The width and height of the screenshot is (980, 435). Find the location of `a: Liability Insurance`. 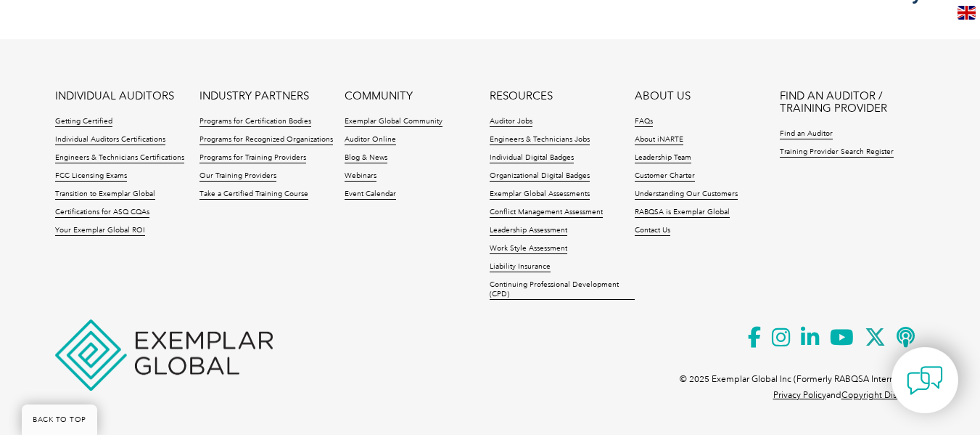

a: Liability Insurance is located at coordinates (520, 267).